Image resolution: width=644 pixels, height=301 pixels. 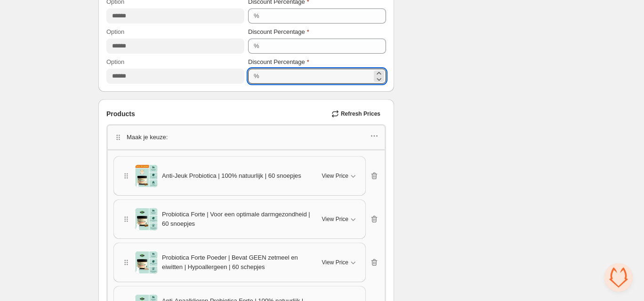 What do you see at coordinates (619, 278) in the screenshot?
I see `a: Open chat` at bounding box center [619, 278].